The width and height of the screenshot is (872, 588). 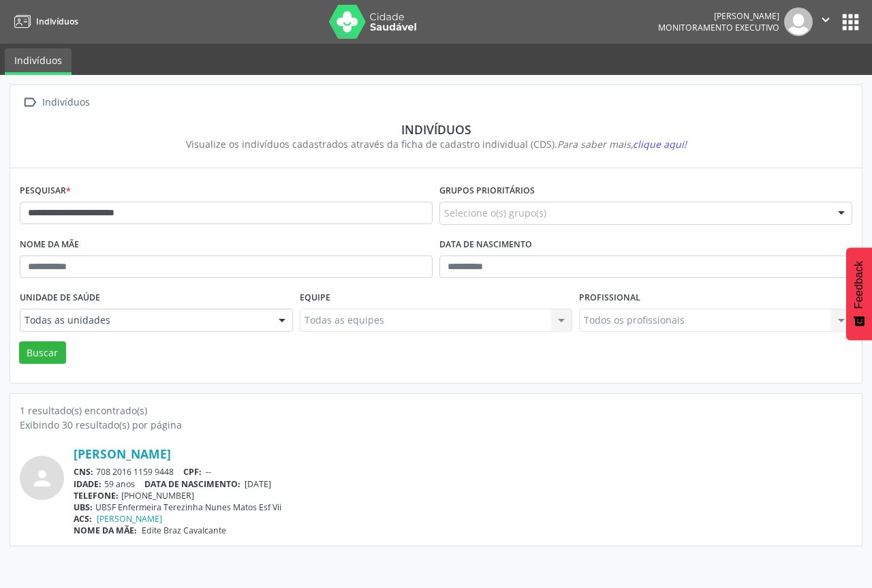 I want to click on div: 59 anos, so click(x=463, y=484).